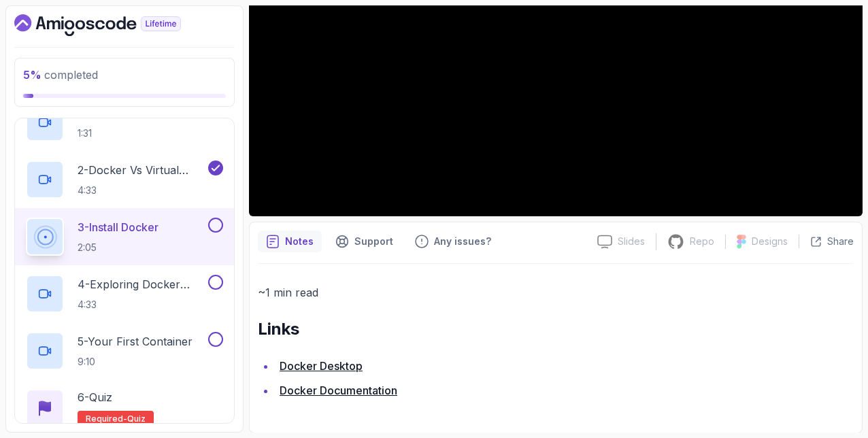 The width and height of the screenshot is (868, 438). Describe the element at coordinates (826, 242) in the screenshot. I see `button: Share` at that location.